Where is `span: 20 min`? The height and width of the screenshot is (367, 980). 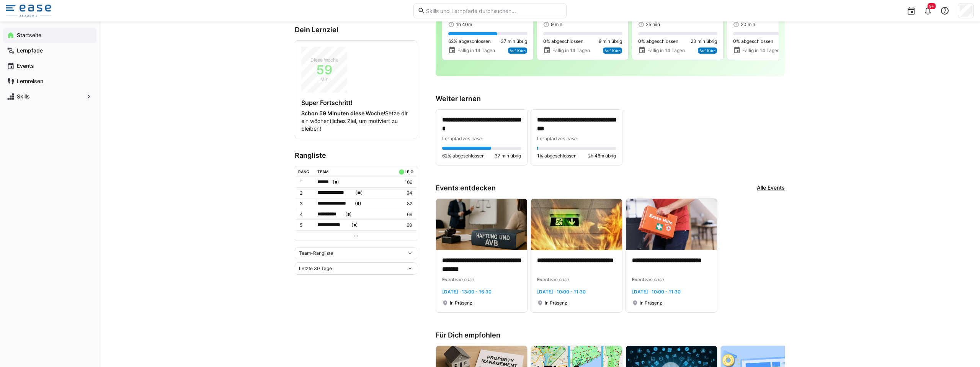
span: 20 min is located at coordinates (748, 24).